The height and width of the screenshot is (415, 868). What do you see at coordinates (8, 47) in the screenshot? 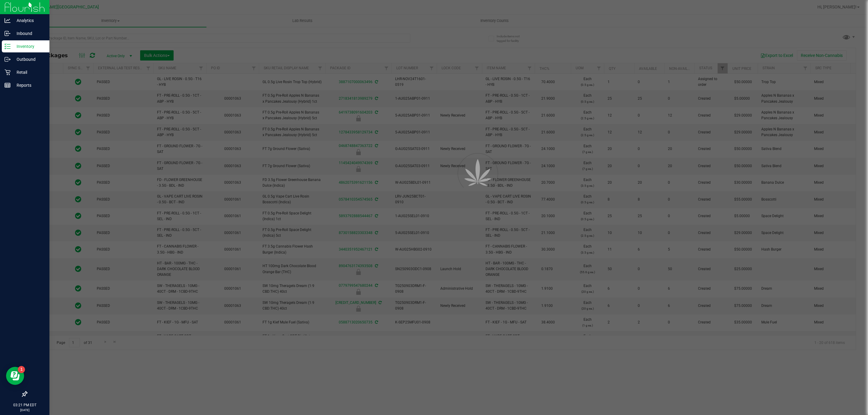
I see `inline-svg: Inventory` at bounding box center [8, 47].